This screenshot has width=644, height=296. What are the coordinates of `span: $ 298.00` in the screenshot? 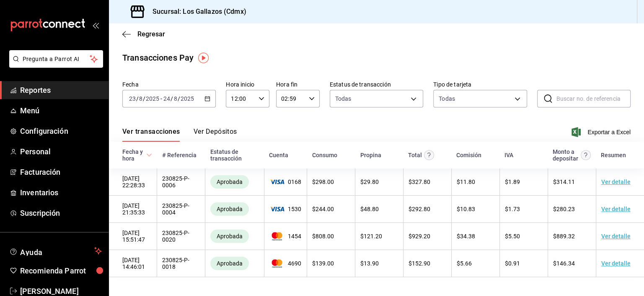 It's located at (323, 182).